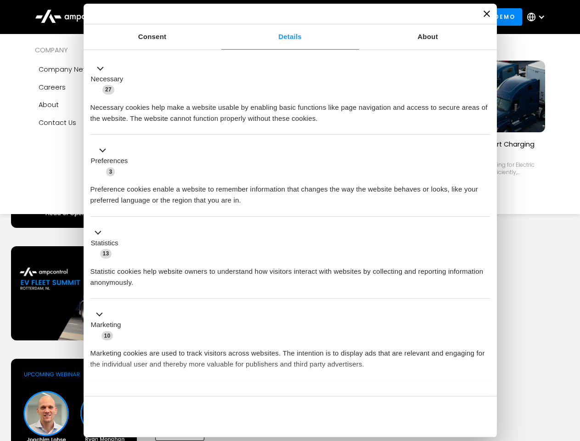  What do you see at coordinates (112, 161) in the screenshot?
I see `button: Preferences (3)` at bounding box center [112, 161].